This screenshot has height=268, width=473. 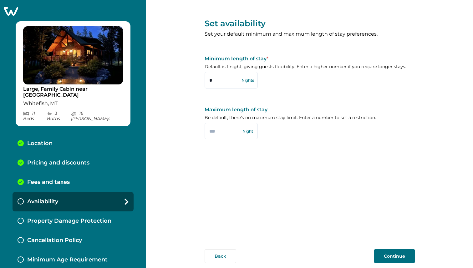 What do you see at coordinates (48, 182) in the screenshot?
I see `p: Fees and taxes` at bounding box center [48, 182].